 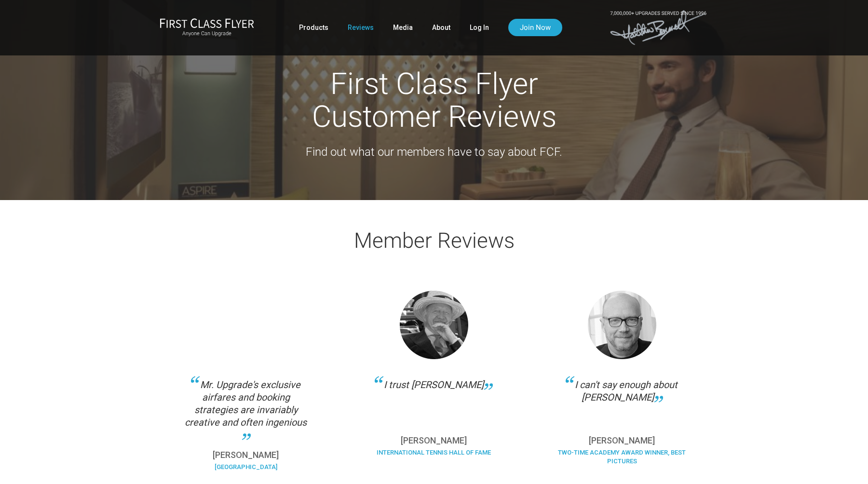 What do you see at coordinates (434, 100) in the screenshot?
I see `span: First Class Flyer Customer Reviews` at bounding box center [434, 100].